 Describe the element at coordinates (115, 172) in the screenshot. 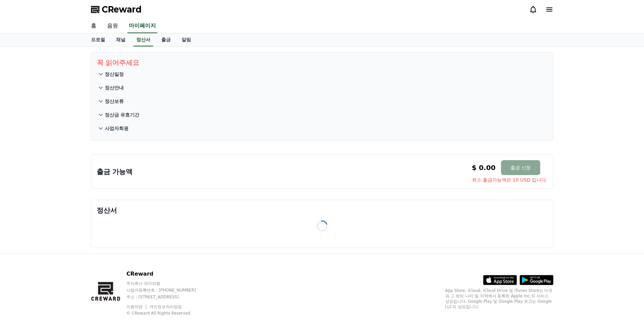

I see `p: 출금 가능액` at that location.